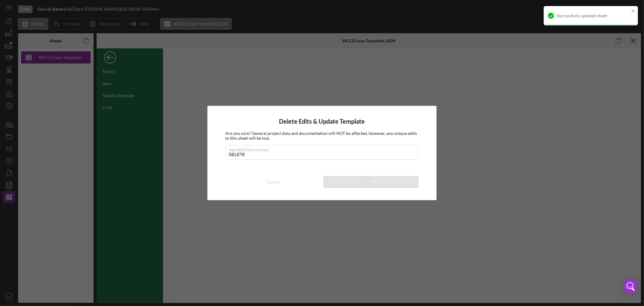  I want to click on button: Cancel, so click(273, 182).